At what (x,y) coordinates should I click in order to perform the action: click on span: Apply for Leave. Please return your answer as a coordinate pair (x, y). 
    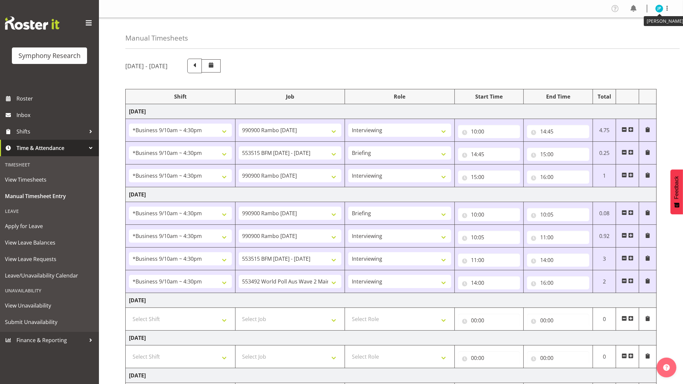
    Looking at the image, I should click on (49, 226).